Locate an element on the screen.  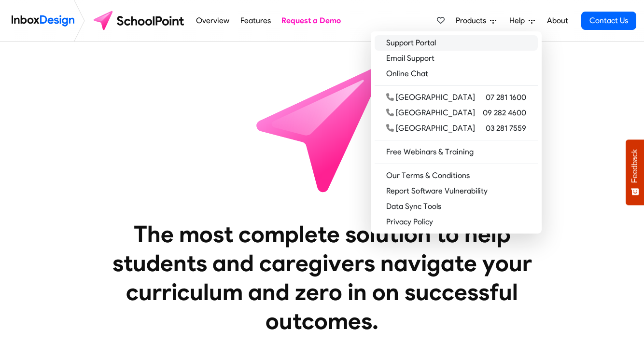
span: Products is located at coordinates (473, 21).